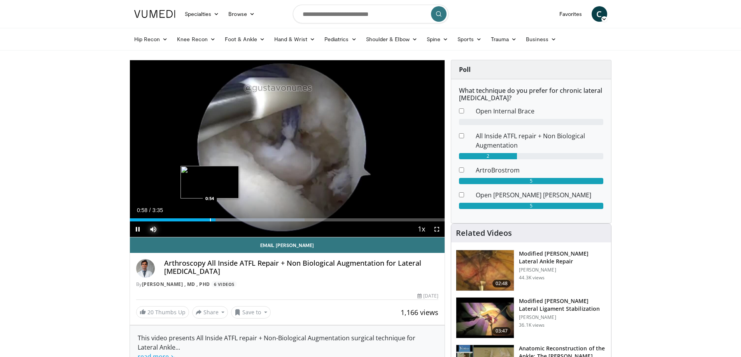 Image resolution: width=741 pixels, height=357 pixels. Describe the element at coordinates (158, 210) in the screenshot. I see `span: 3:35` at that location.